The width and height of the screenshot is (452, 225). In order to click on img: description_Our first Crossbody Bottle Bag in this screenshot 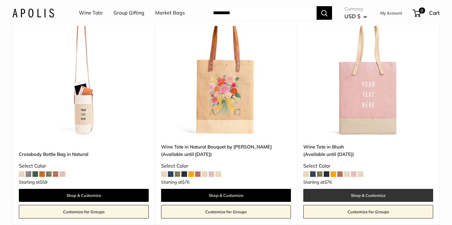, I will do `click(84, 72)`.